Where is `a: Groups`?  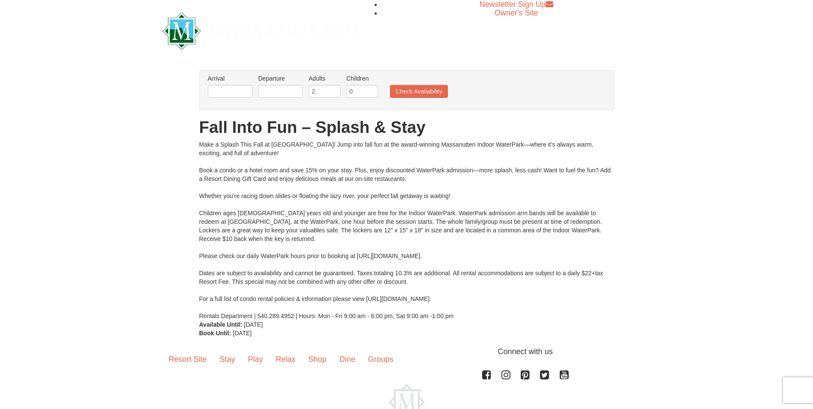 a: Groups is located at coordinates (381, 359).